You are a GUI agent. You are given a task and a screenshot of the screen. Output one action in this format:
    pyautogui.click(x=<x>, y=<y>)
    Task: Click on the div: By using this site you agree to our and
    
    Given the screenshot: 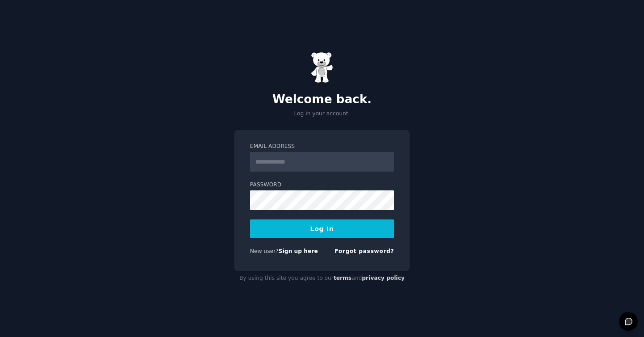 What is the action you would take?
    pyautogui.click(x=322, y=278)
    